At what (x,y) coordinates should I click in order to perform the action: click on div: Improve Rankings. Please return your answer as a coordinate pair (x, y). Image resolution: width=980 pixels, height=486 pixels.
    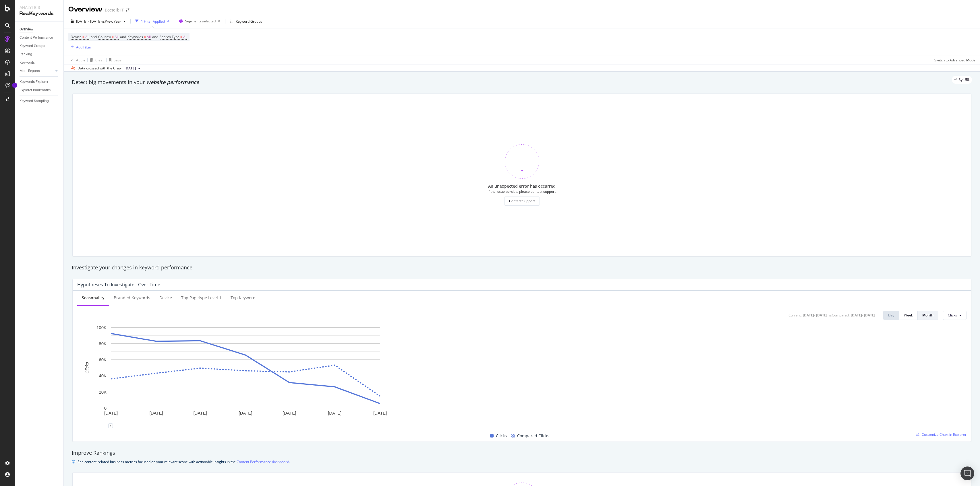
    Looking at the image, I should click on (522, 453).